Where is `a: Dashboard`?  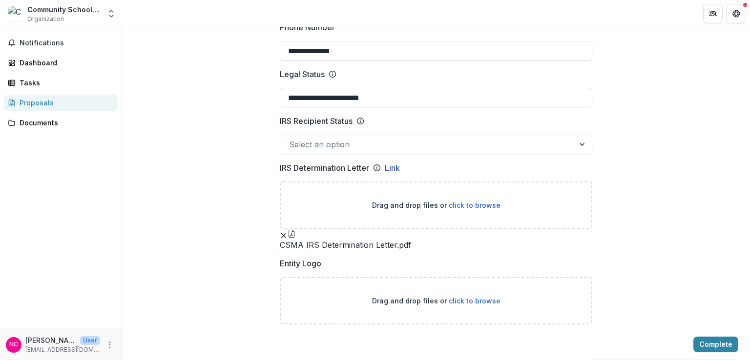 a: Dashboard is located at coordinates (61, 63).